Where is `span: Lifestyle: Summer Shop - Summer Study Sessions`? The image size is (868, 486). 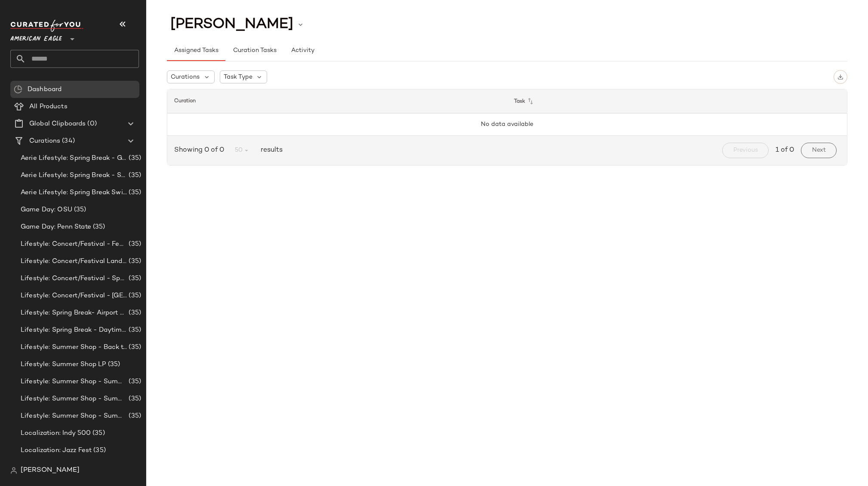
span: Lifestyle: Summer Shop - Summer Study Sessions is located at coordinates (74, 416).